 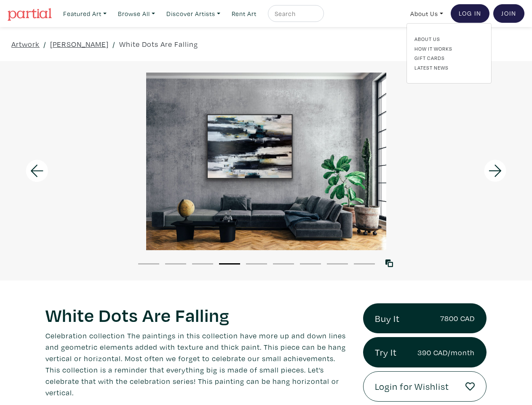 I want to click on button: 6 of 9, so click(x=284, y=264).